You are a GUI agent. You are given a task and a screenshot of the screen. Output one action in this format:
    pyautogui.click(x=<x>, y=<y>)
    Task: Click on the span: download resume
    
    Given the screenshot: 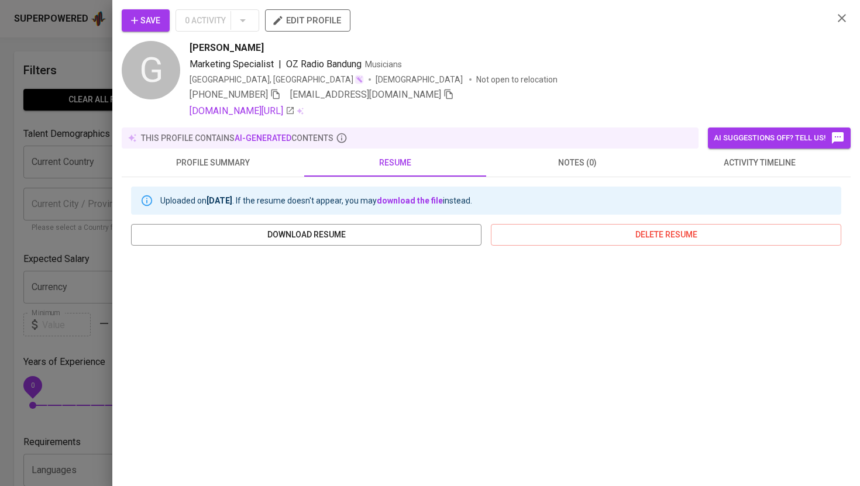 What is the action you would take?
    pyautogui.click(x=306, y=235)
    